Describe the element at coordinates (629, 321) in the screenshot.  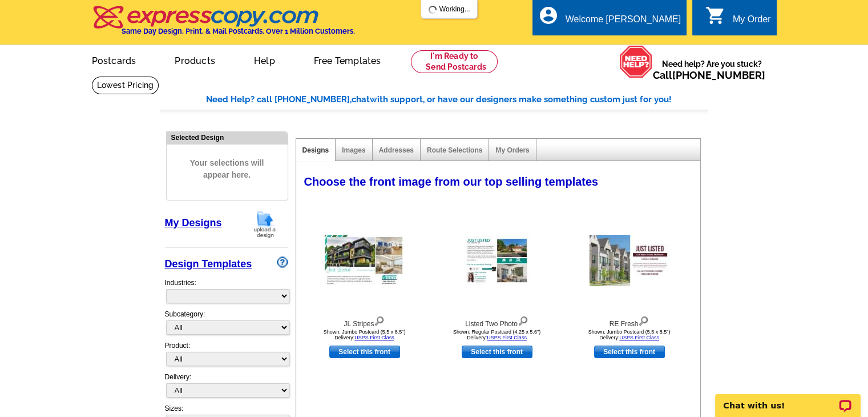
I see `div: RE Fresh` at that location.